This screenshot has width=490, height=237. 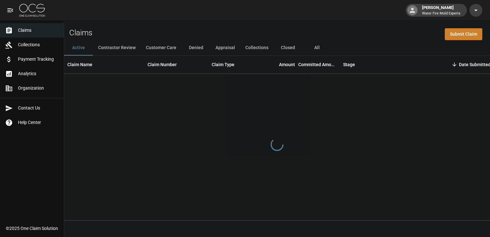 What do you see at coordinates (38, 108) in the screenshot?
I see `span: Contact Us` at bounding box center [38, 108].